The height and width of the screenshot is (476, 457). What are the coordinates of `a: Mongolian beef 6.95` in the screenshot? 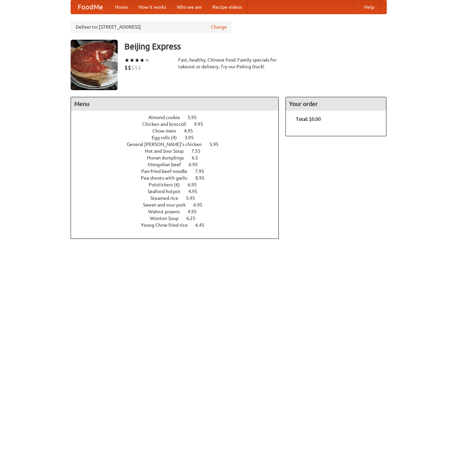 It's located at (179, 165).